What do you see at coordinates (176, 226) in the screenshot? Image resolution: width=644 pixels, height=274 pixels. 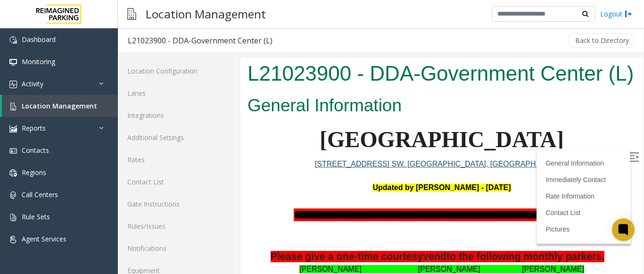 I see `a: Rules/Issues` at bounding box center [176, 226].